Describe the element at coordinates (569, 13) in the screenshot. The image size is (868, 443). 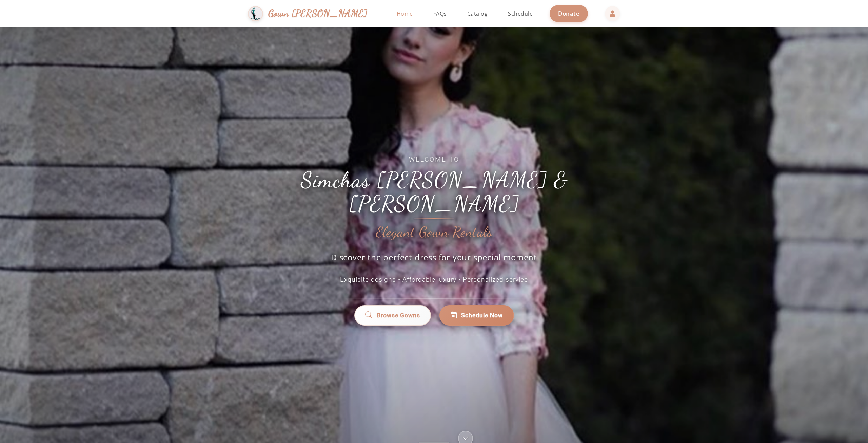
I see `span: Donate` at that location.